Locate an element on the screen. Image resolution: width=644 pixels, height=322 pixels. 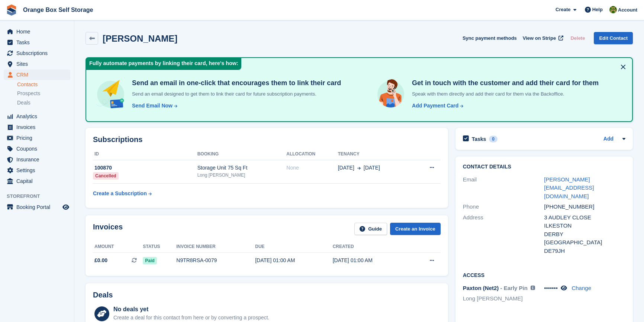
span: Subscriptions is located at coordinates (39, 53).